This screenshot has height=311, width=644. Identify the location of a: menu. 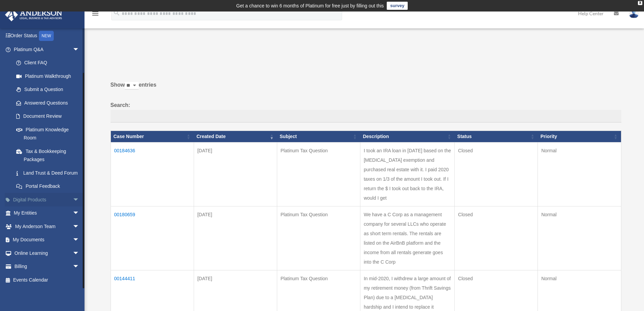
(95, 15).